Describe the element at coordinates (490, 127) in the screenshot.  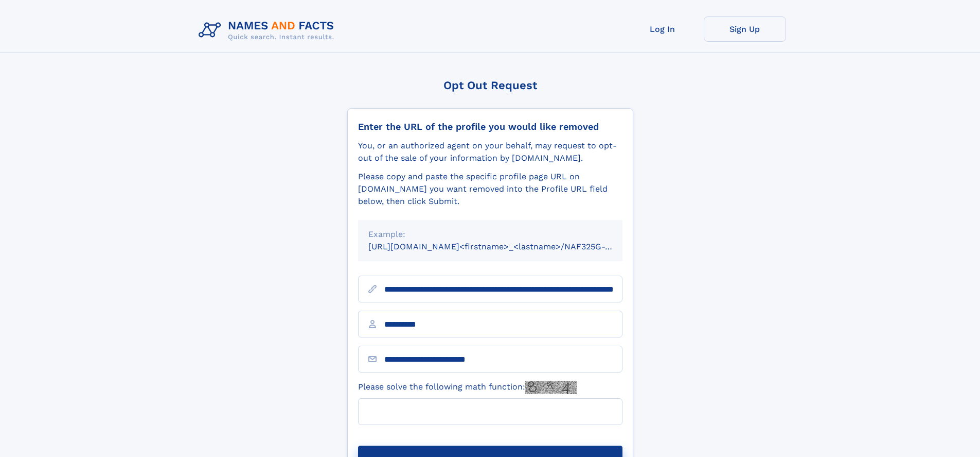
I see `div: Enter the URL of the profile you would like removed` at that location.